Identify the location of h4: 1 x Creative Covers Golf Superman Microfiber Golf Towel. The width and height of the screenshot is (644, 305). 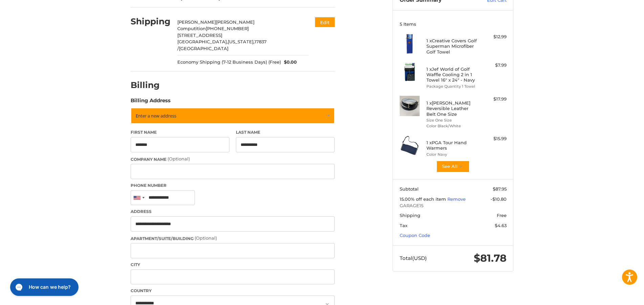
(452, 46).